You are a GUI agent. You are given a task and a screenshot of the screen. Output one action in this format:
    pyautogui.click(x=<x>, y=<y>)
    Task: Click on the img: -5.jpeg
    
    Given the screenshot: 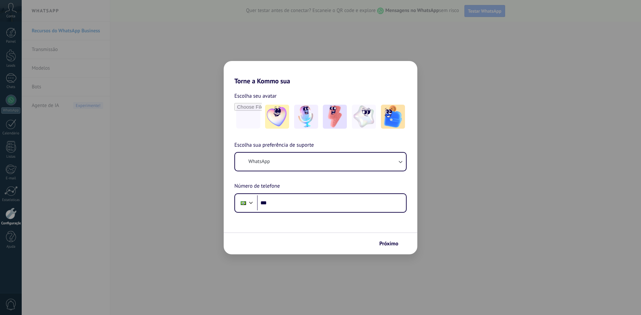 What is the action you would take?
    pyautogui.click(x=393, y=117)
    